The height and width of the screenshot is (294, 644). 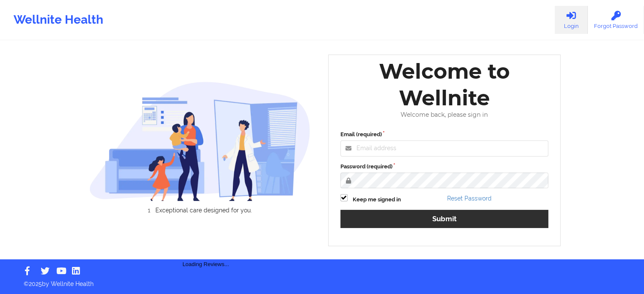 I want to click on a: Reset Password, so click(x=469, y=198).